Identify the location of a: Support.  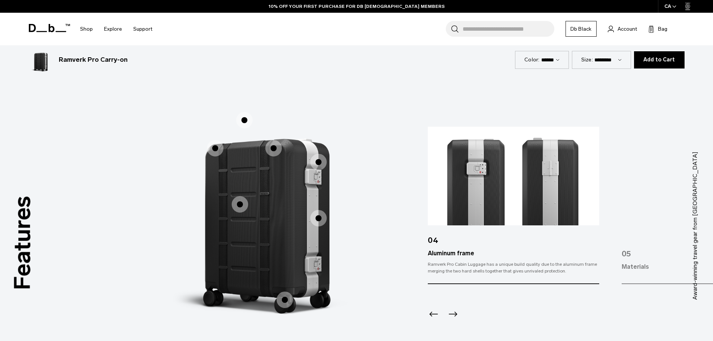
(143, 29).